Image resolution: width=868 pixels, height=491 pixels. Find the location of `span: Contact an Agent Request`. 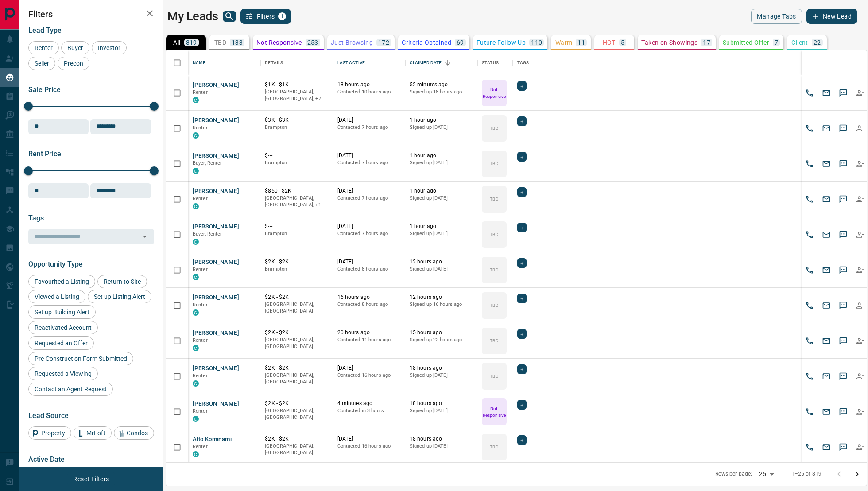

span: Contact an Agent Request is located at coordinates (70, 389).